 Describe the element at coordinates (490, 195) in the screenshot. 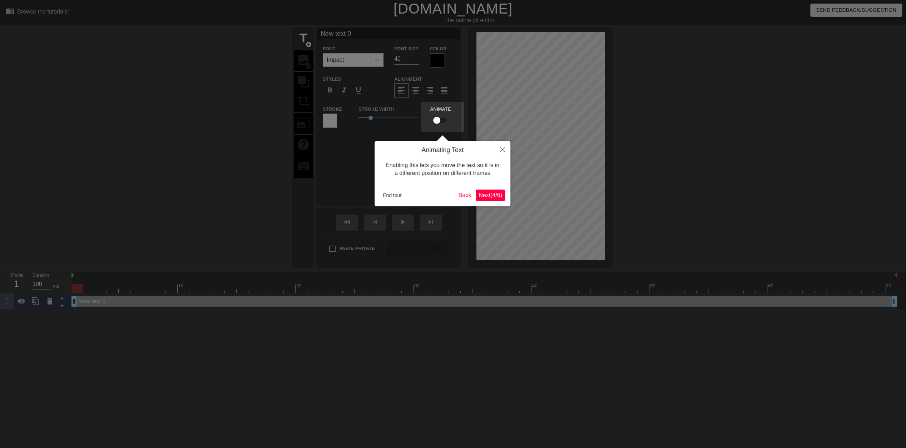

I see `span: Next ( 4 / 6 )` at that location.